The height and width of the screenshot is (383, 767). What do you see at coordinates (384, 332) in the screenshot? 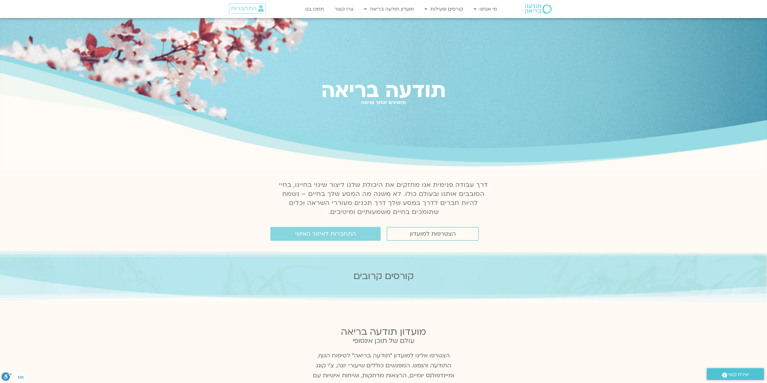
I see `h2: מועדון תודעה בריאה` at bounding box center [384, 332].